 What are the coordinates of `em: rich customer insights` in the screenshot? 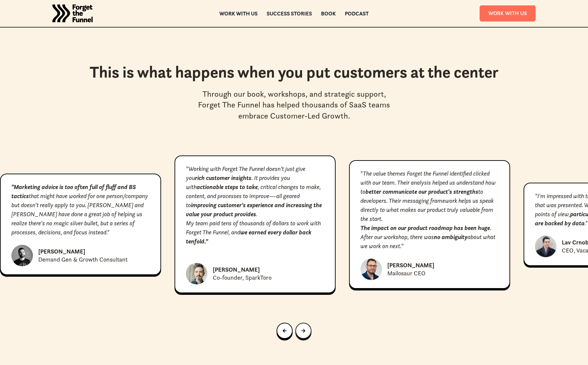 It's located at (223, 178).